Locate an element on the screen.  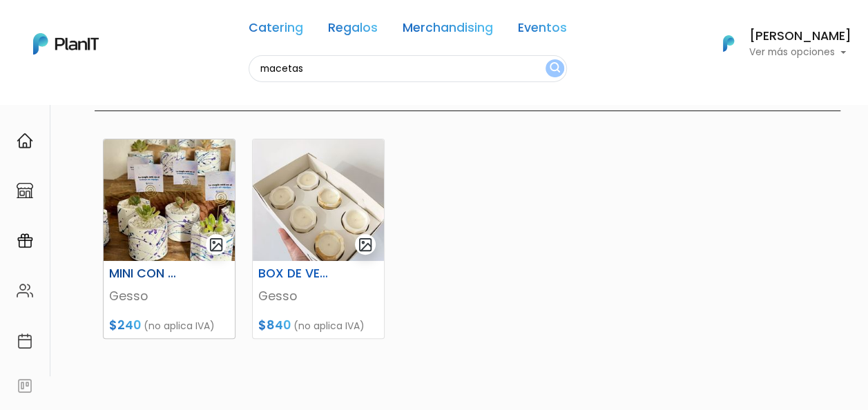
img: calendar-87d922413cdce8b2cf7b7f5f62616a5cf9e4887200fb71536465627b3292af00.svg is located at coordinates (24, 341).